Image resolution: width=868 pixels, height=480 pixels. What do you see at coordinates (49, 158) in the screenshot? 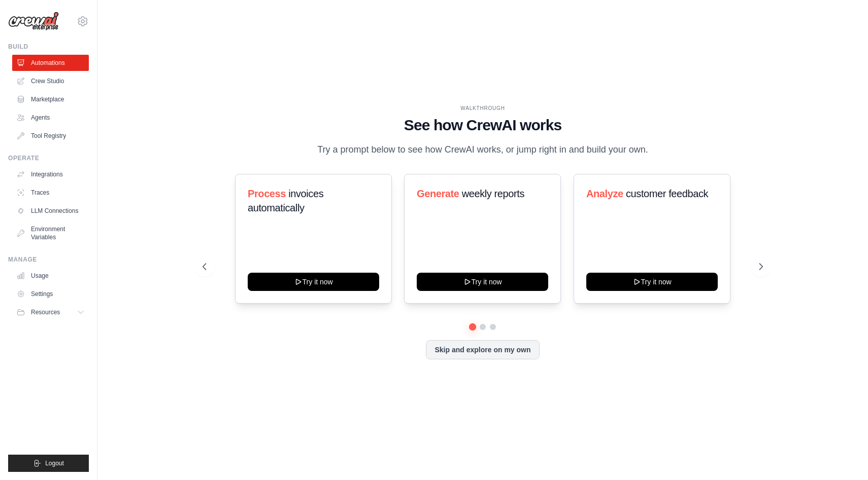
I see `div: Operate` at bounding box center [49, 158].